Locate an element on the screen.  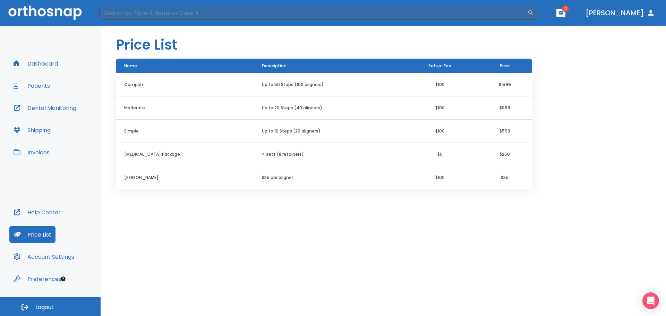
td: $250 is located at coordinates (505, 154).